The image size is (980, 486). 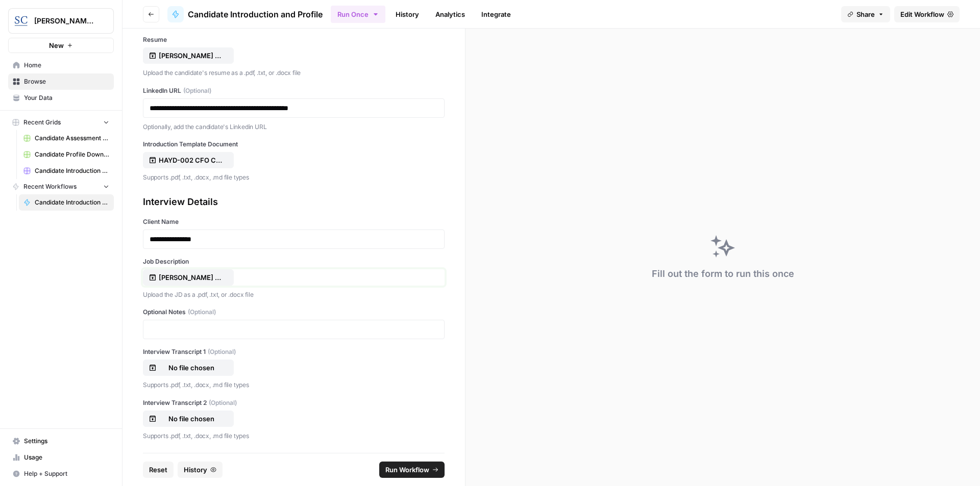 What do you see at coordinates (293, 352) in the screenshot?
I see `label: Interview Transcript 1` at bounding box center [293, 352].